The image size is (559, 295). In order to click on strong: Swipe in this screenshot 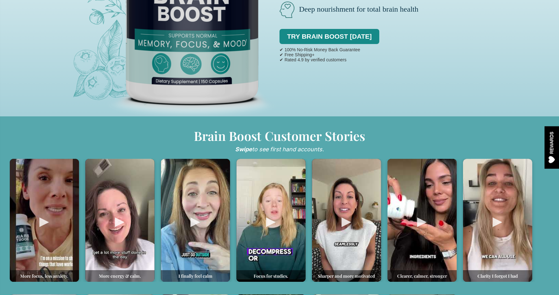, I will do `click(244, 149)`.